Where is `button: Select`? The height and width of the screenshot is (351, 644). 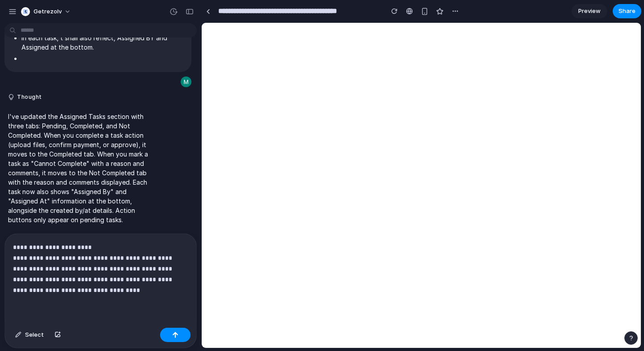 button: Select is located at coordinates (30, 335).